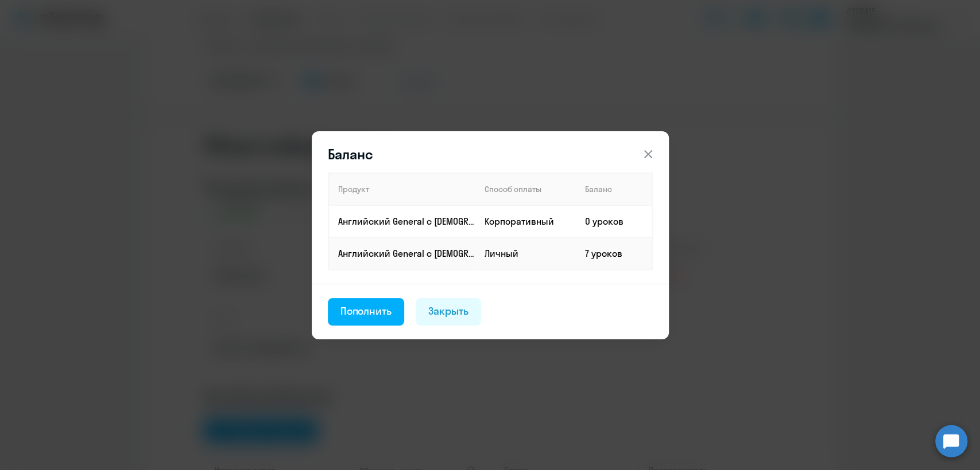 Image resolution: width=980 pixels, height=470 pixels. Describe the element at coordinates (449, 312) in the screenshot. I see `div: Закрыть` at that location.